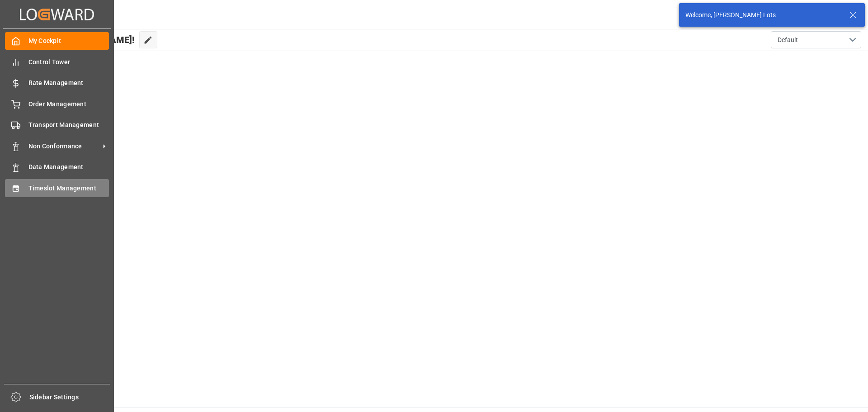 This screenshot has width=868, height=412. I want to click on span: Default, so click(788, 40).